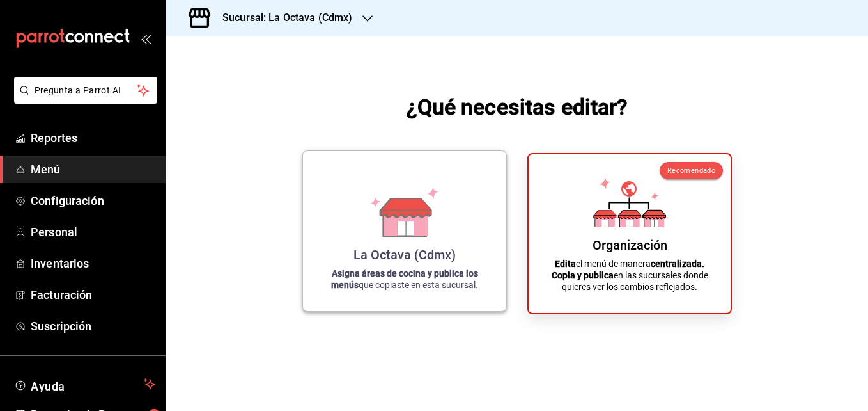 The image size is (868, 411). What do you see at coordinates (678, 263) in the screenshot?
I see `strong: centralizada.` at bounding box center [678, 263].